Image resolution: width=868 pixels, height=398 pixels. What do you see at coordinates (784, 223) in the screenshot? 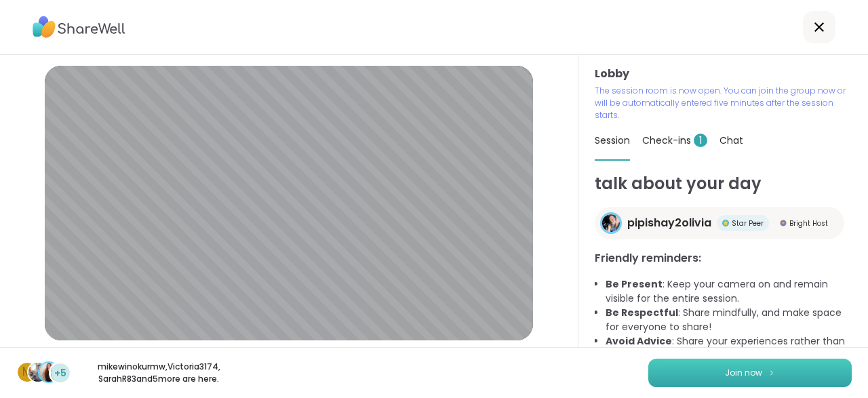
I see `img: Bright Host` at bounding box center [784, 223].